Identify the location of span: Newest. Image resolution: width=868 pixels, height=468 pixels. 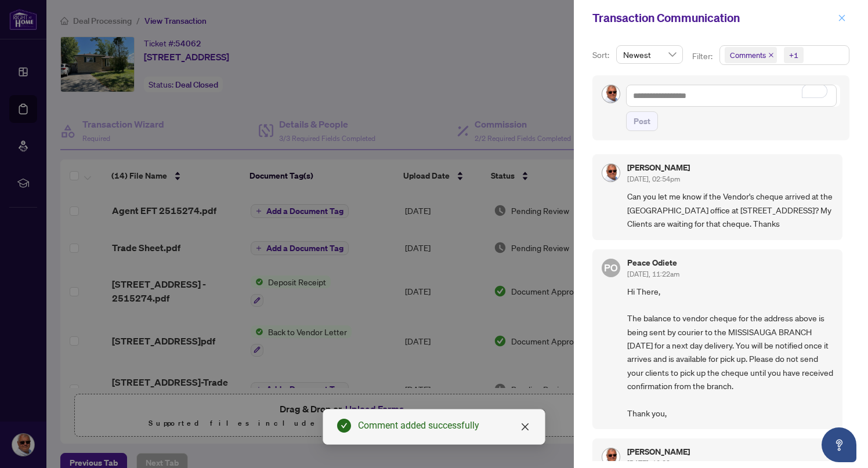
(650, 54).